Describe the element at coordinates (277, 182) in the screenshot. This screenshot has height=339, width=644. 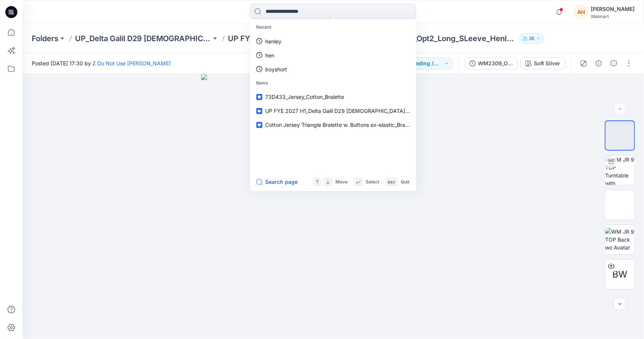
I see `button: Search page` at that location.